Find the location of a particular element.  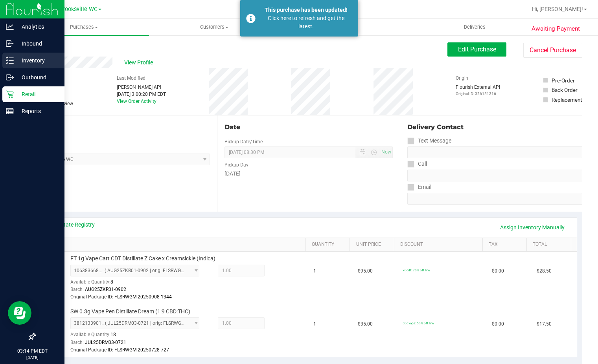

div: Delivery Contact is located at coordinates (495, 127).